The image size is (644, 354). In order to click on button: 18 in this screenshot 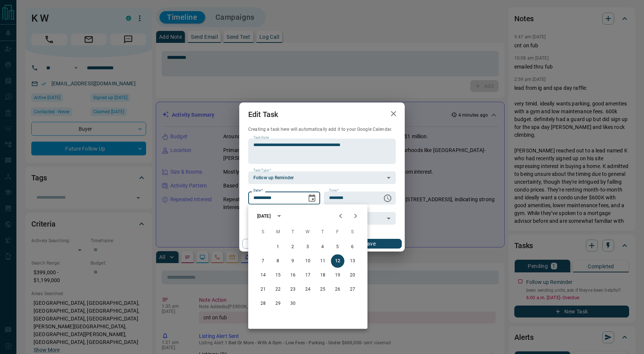, I will do `click(323, 275)`.